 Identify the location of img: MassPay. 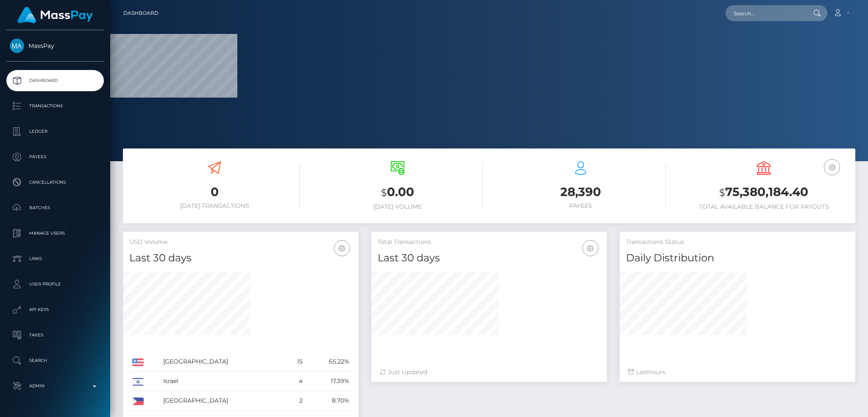
(17, 46).